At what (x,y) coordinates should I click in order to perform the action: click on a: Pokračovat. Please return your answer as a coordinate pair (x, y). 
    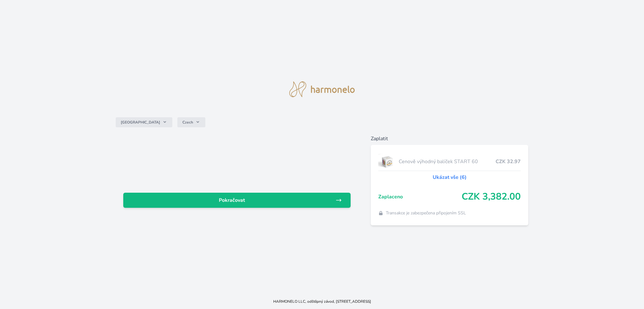
    Looking at the image, I should click on (237, 200).